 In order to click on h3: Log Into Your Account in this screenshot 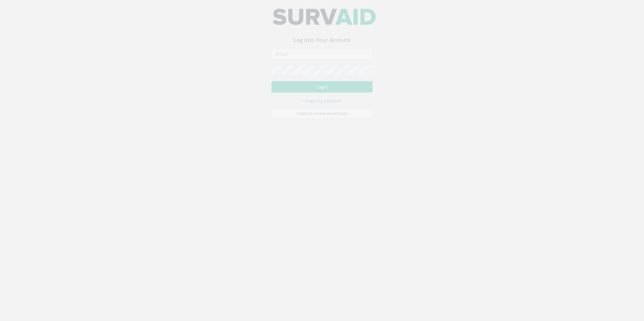, I will do `click(322, 45)`.